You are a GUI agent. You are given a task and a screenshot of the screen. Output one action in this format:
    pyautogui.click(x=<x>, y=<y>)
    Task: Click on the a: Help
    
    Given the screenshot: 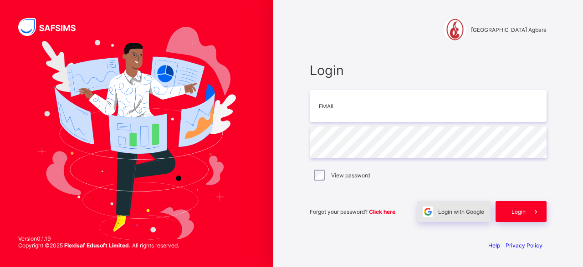 What is the action you would take?
    pyautogui.click(x=494, y=245)
    